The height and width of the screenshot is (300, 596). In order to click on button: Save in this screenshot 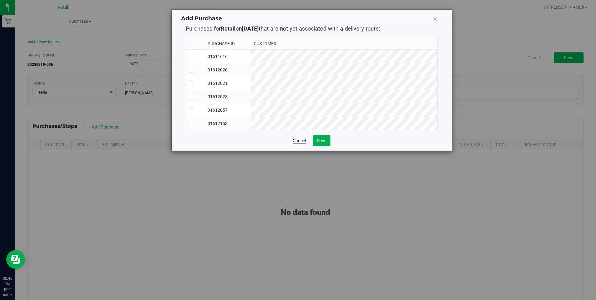, I will do `click(322, 141)`.